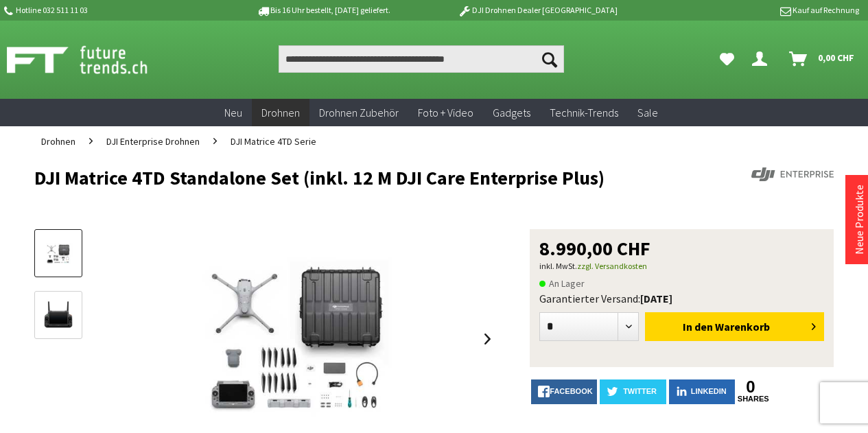 Image resolution: width=868 pixels, height=433 pixels. What do you see at coordinates (836, 57) in the screenshot?
I see `span: 0,00 CHF` at bounding box center [836, 57].